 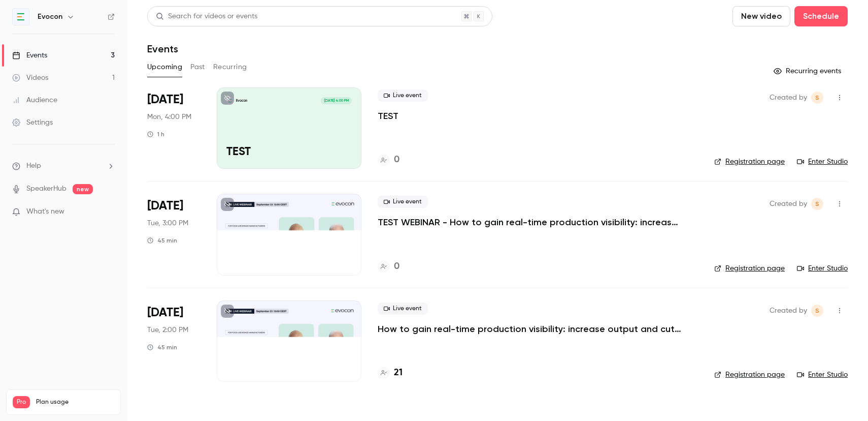 I want to click on div: Videos, so click(x=30, y=78).